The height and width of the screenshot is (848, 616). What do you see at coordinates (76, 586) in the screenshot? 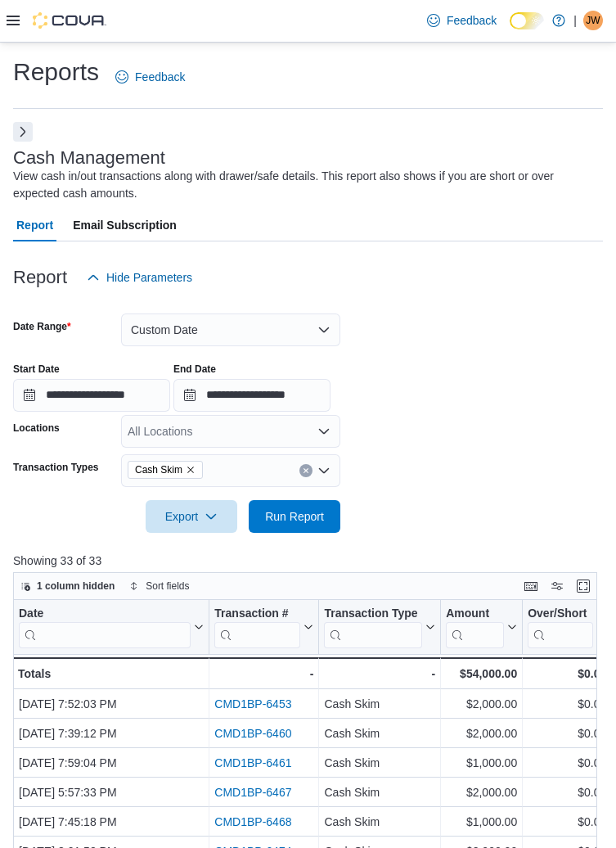
I see `span: 1 column hidden` at bounding box center [76, 586].